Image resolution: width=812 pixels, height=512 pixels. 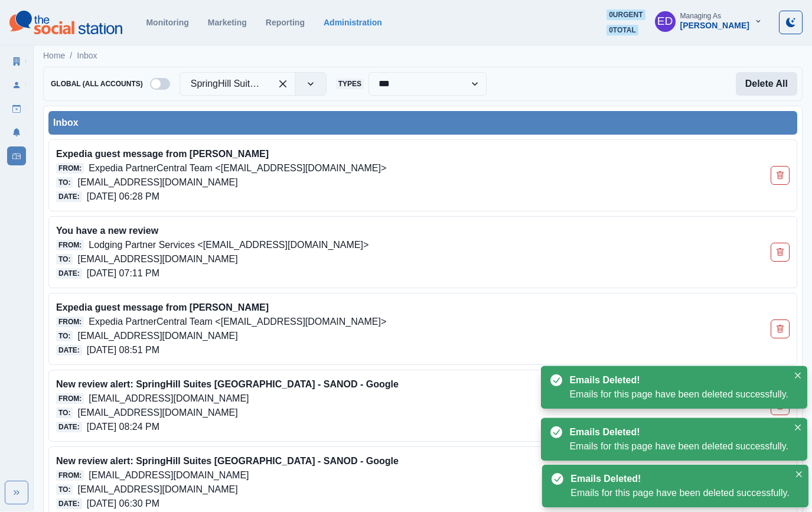 I want to click on a: Draft Posts, so click(x=16, y=109).